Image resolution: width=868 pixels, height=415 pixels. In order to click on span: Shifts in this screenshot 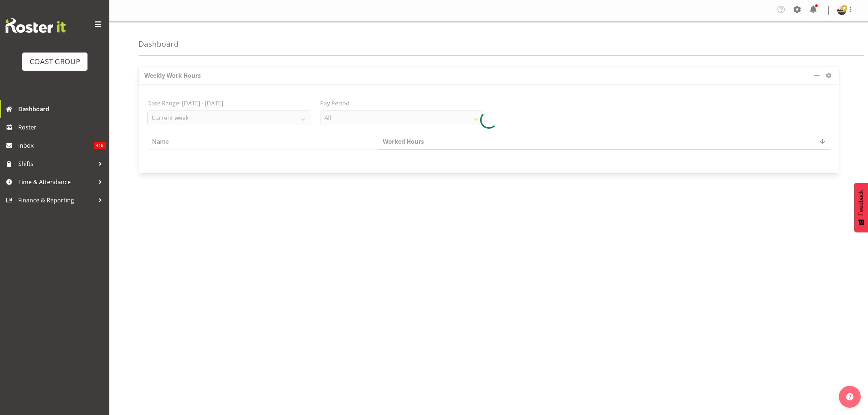, I will do `click(57, 164)`.